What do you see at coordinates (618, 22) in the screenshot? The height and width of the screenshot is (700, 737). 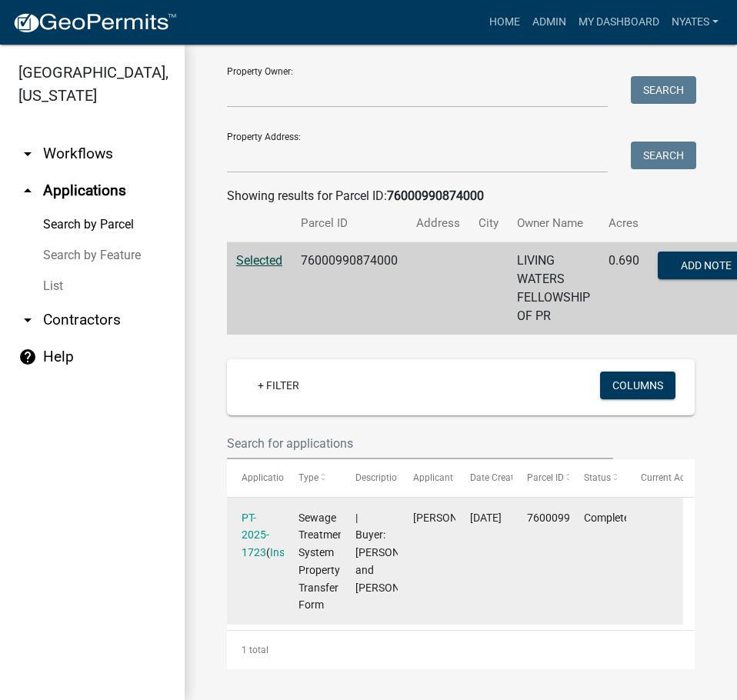 I see `a: My Dashboard` at bounding box center [618, 22].